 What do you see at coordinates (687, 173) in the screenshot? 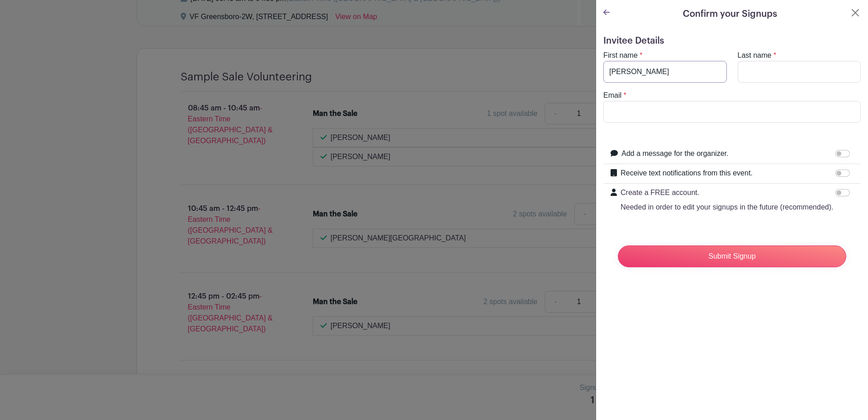
I see `label: Receive text notifications from this event.` at bounding box center [687, 173].